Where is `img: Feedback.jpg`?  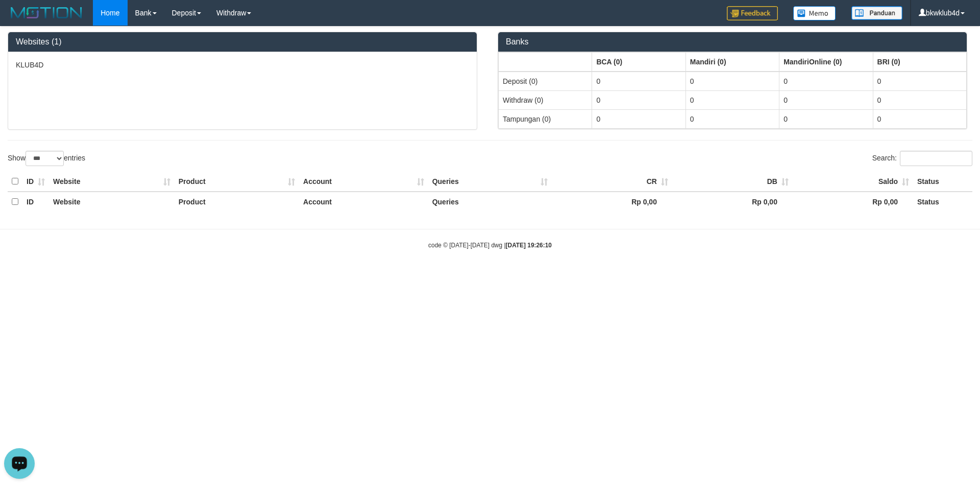 img: Feedback.jpg is located at coordinates (753, 13).